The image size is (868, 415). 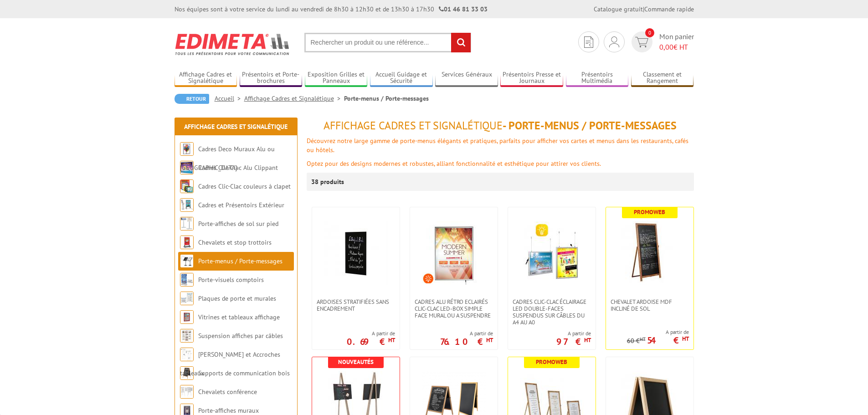 What do you see at coordinates (235, 242) in the screenshot?
I see `a: Chevalets et stop trottoirs` at bounding box center [235, 242].